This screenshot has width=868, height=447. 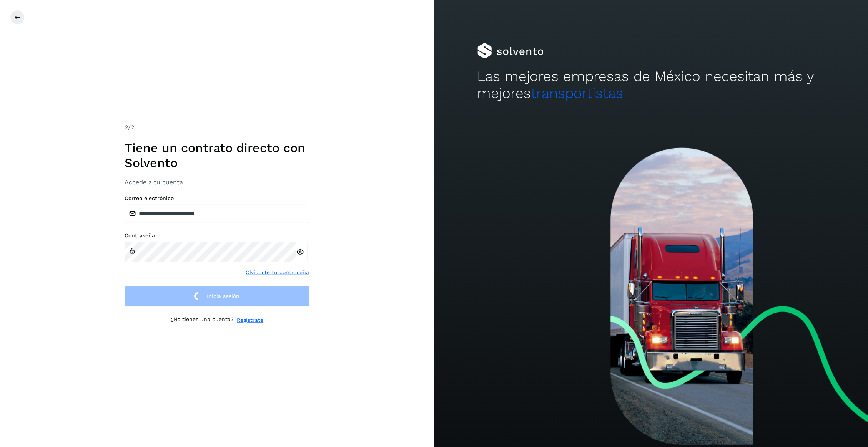 What do you see at coordinates (217, 296) in the screenshot?
I see `button: Inicia sesión` at bounding box center [217, 296].